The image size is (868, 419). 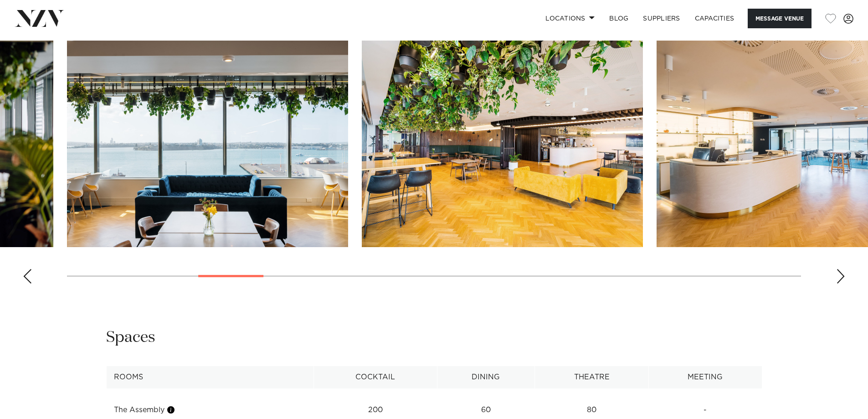 What do you see at coordinates (715, 18) in the screenshot?
I see `a: Capacities` at bounding box center [715, 18].